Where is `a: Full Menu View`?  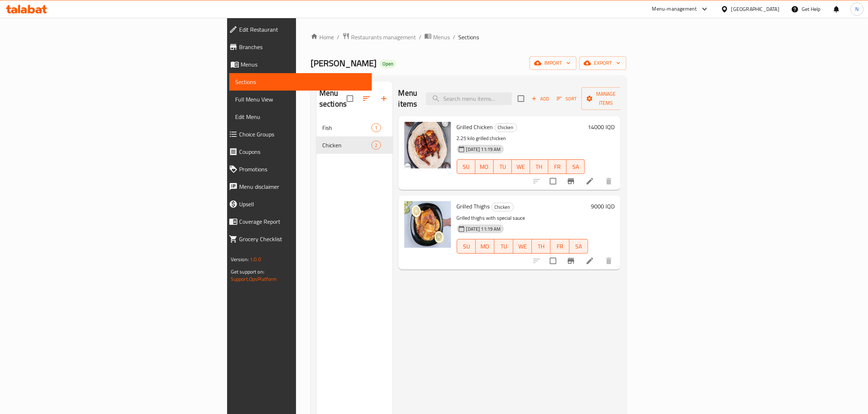
a: Full Menu View is located at coordinates (301, 99).